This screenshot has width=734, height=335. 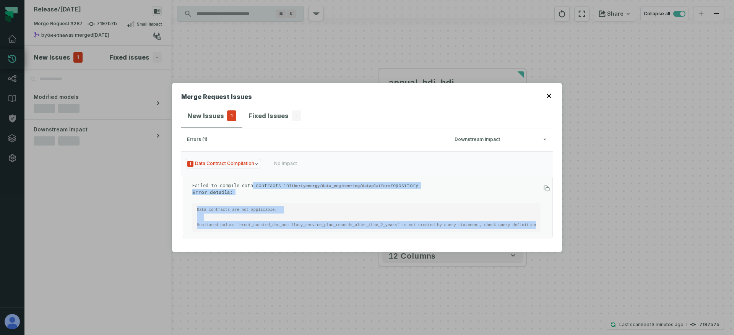 I want to click on h2: Merge Request Issues, so click(x=216, y=98).